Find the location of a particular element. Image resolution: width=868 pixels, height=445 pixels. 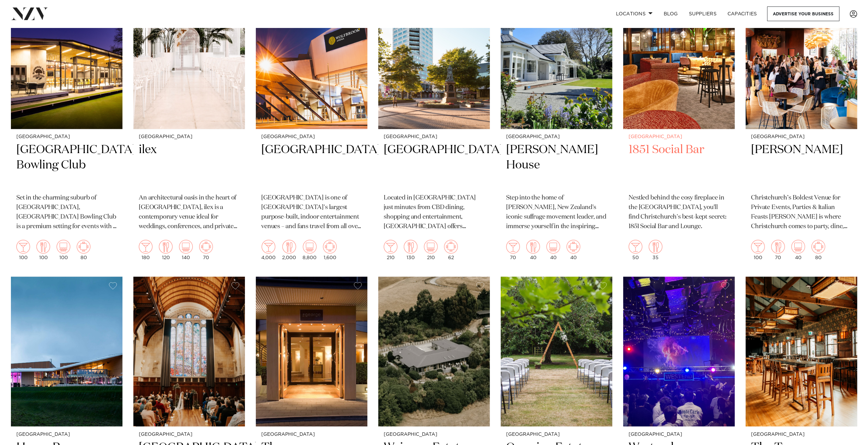

div: 130 is located at coordinates (411, 250).